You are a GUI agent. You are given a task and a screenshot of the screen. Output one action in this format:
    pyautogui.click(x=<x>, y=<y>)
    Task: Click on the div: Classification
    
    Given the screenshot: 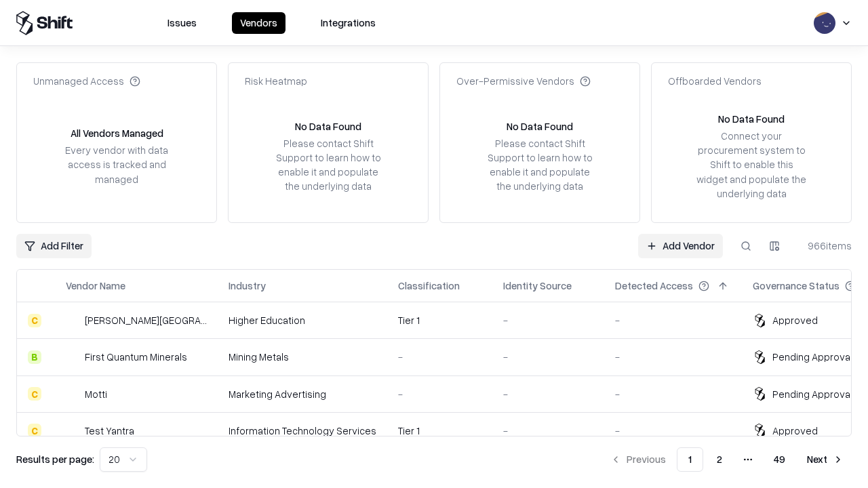 What is the action you would take?
    pyautogui.click(x=428, y=285)
    